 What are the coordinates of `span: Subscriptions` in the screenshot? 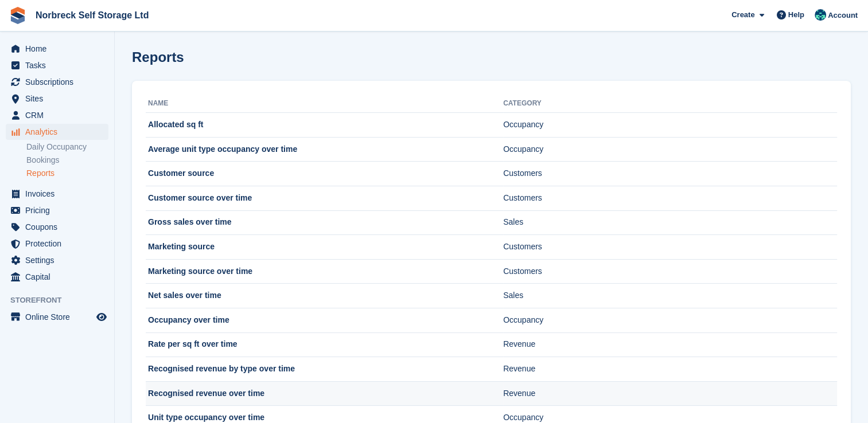 It's located at (60, 82).